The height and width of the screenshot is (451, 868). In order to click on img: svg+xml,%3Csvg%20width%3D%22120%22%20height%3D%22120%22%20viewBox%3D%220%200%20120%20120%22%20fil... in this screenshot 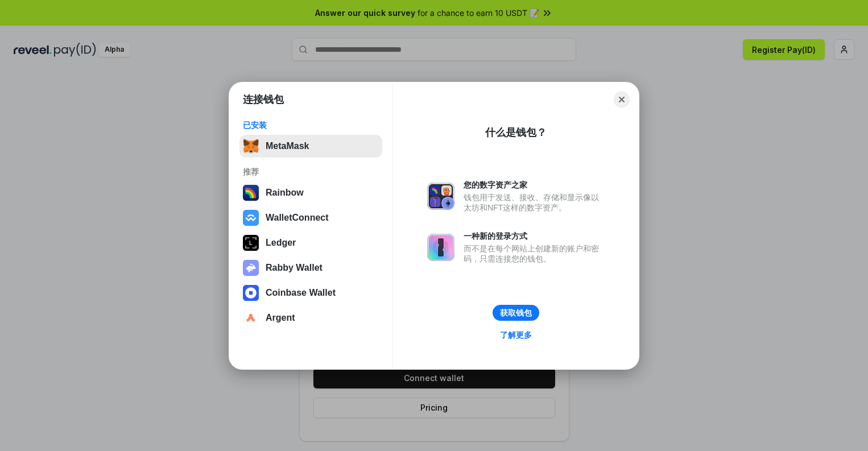, I will do `click(251, 192)`.